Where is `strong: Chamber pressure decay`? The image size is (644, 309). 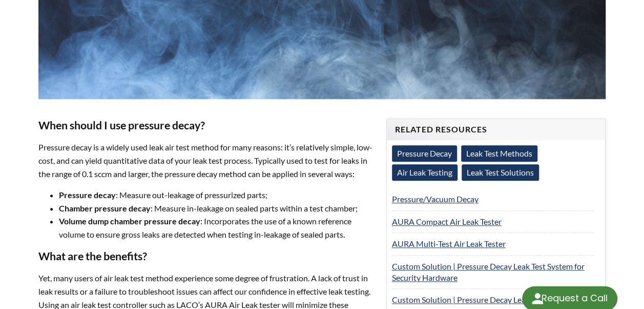
strong: Chamber pressure decay is located at coordinates (104, 208).